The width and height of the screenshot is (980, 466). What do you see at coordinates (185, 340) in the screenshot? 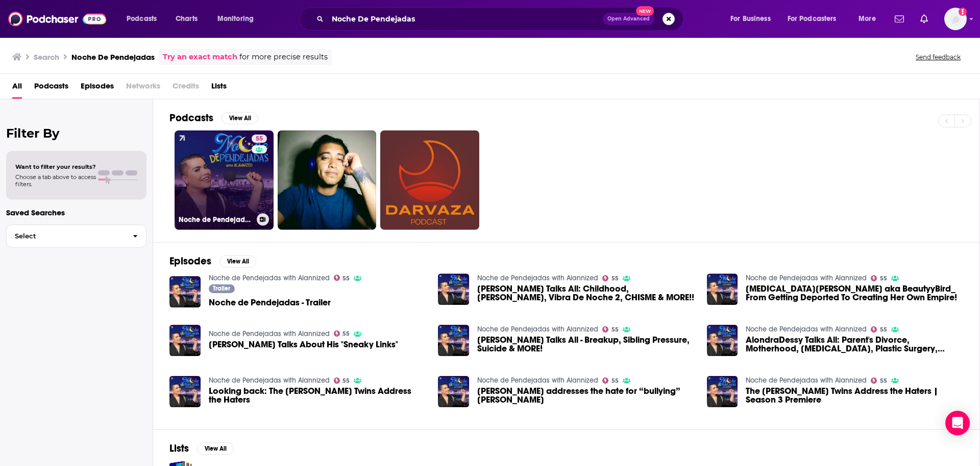
I see `img: Manny Delgado Talks About His "Sneaky Links"` at bounding box center [185, 340].